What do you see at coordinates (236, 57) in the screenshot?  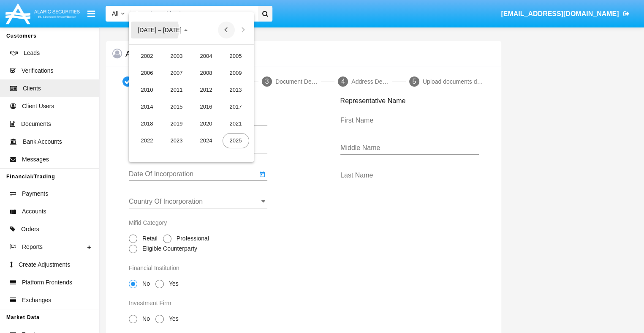 I see `div: 2005` at bounding box center [236, 57].